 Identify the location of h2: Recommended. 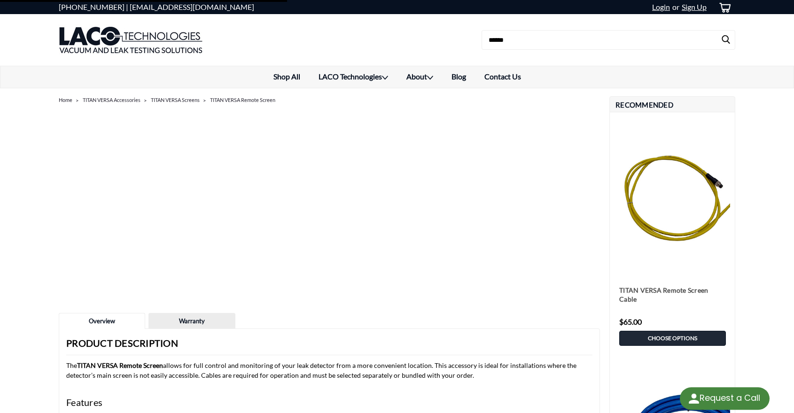
(673, 104).